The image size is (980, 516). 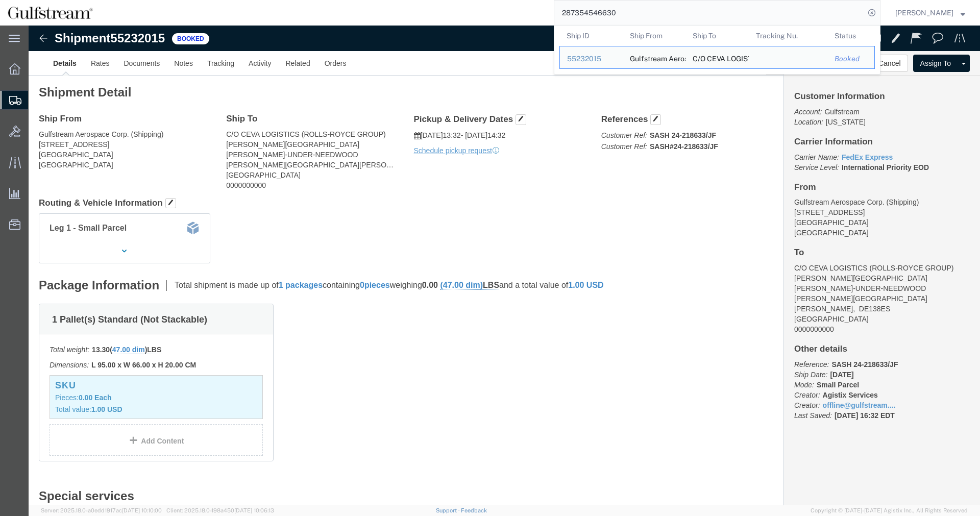 I want to click on img: logo, so click(x=50, y=12).